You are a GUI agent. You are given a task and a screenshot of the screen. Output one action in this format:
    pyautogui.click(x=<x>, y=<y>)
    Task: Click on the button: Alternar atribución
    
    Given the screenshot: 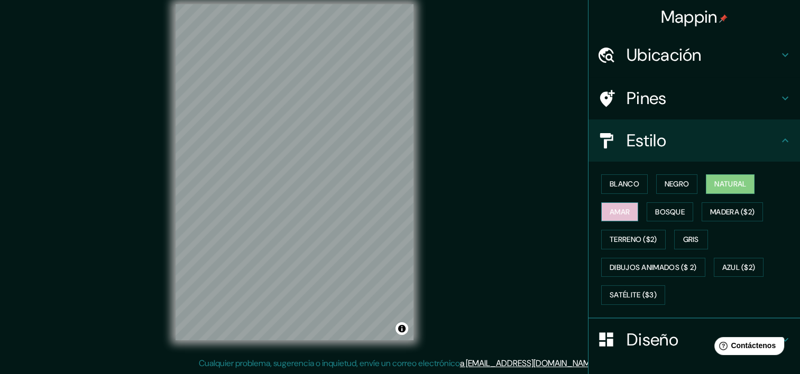 What is the action you would take?
    pyautogui.click(x=402, y=329)
    